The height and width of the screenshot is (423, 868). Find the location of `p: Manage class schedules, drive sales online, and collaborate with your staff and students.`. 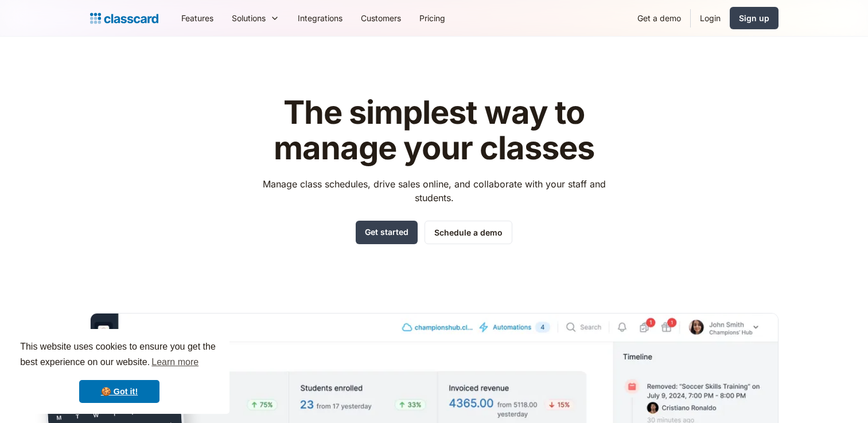

p: Manage class schedules, drive sales online, and collaborate with your staff and students. is located at coordinates (433, 190).